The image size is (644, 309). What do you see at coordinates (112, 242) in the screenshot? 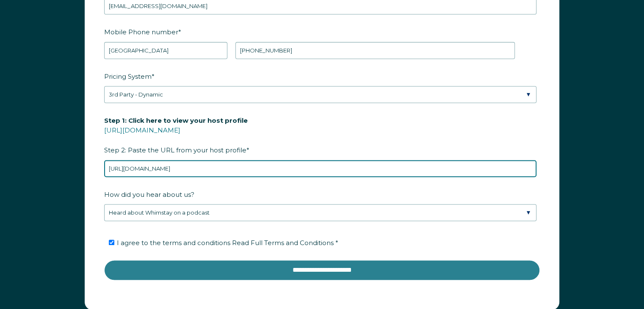
I see `input: I agree to the terms and conditions Read Full Terms and Conditions *` at bounding box center [112, 242].